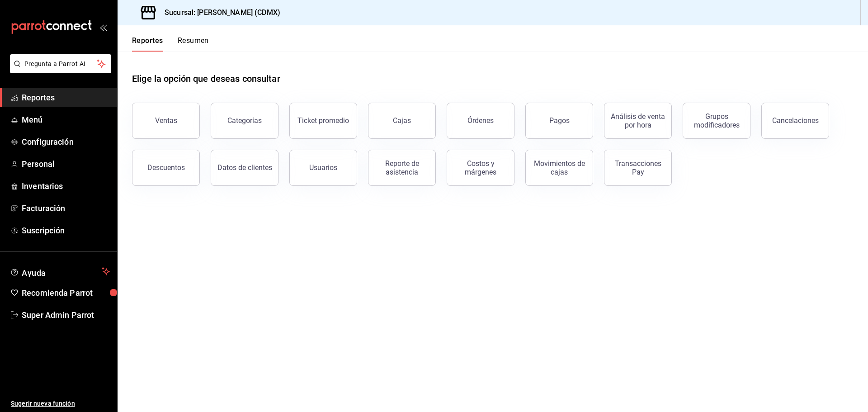 Image resolution: width=868 pixels, height=412 pixels. I want to click on span: Super Admin Parrot, so click(66, 315).